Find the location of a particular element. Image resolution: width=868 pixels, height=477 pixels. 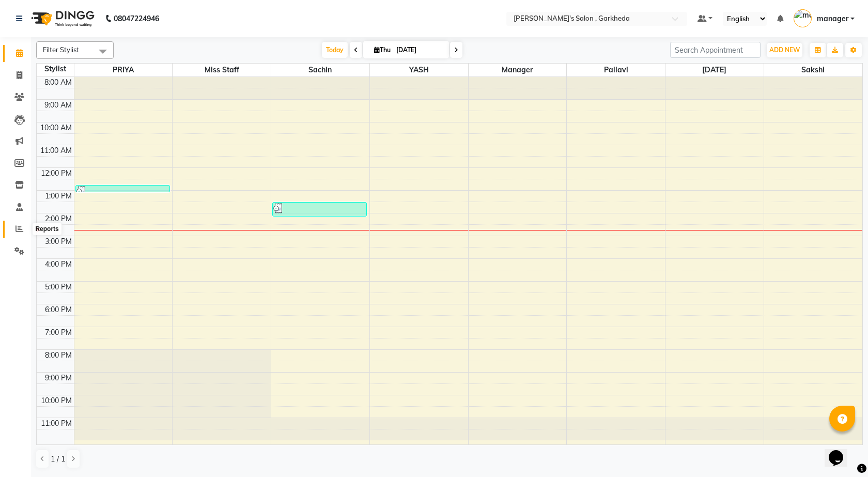

span: Thu is located at coordinates (383, 50).